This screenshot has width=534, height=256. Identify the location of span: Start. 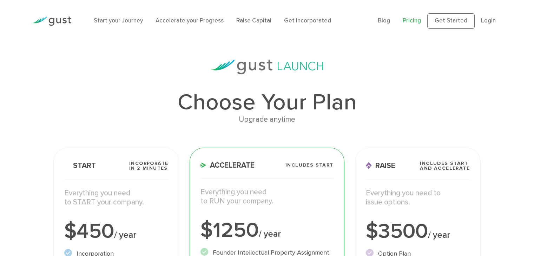
(80, 166).